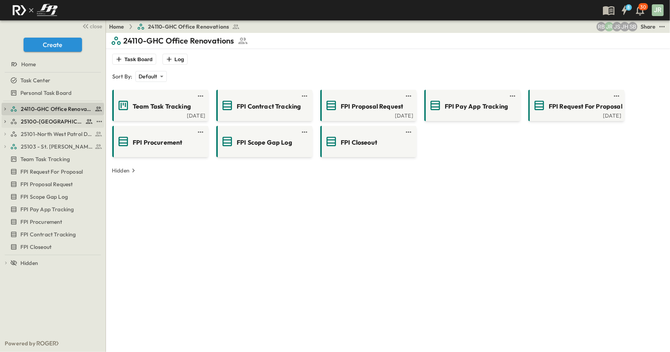  What do you see at coordinates (46, 93) in the screenshot?
I see `span: Personal Task Board` at bounding box center [46, 93].